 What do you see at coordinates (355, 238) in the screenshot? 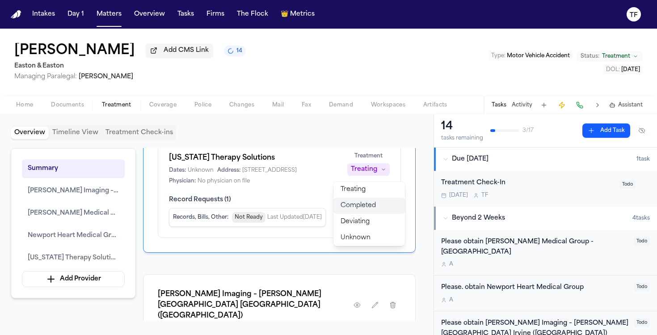
I see `span: Unknown` at bounding box center [355, 238].